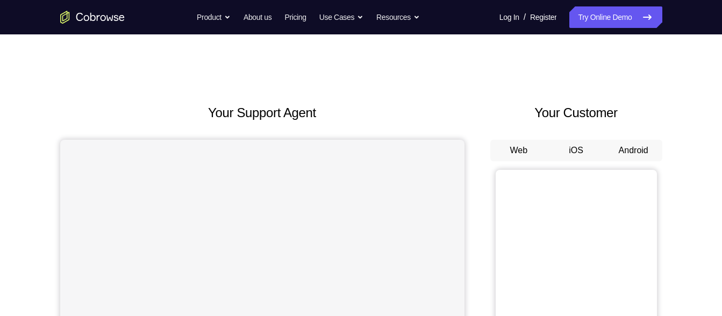  Describe the element at coordinates (213, 17) in the screenshot. I see `button: Product` at that location.